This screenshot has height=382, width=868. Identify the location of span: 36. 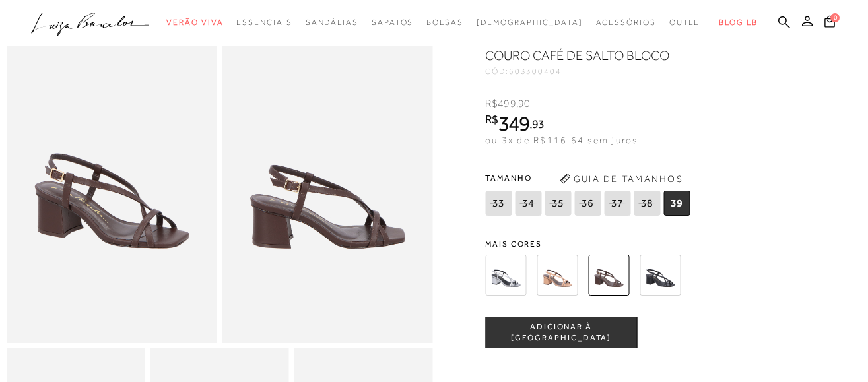
(587, 203).